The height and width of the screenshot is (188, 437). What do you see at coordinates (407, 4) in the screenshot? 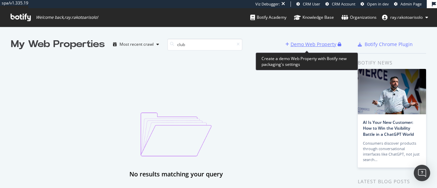
I see `a: Admin Page` at bounding box center [407, 4].